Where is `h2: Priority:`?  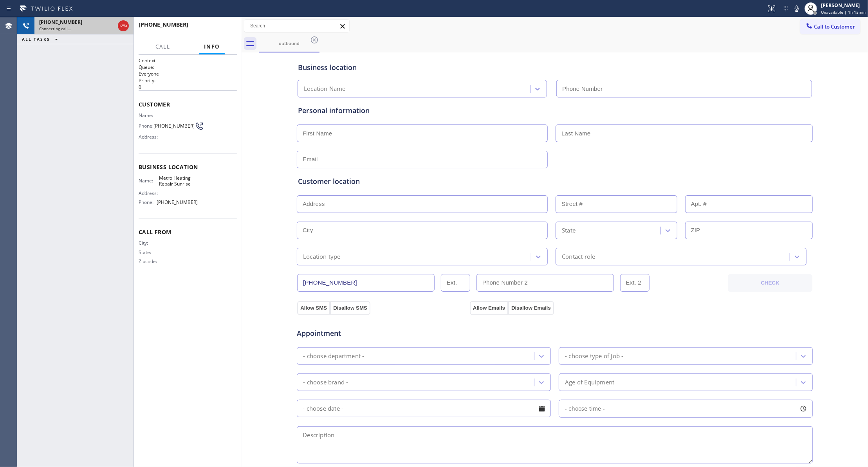 h2: Priority: is located at coordinates (187, 80).